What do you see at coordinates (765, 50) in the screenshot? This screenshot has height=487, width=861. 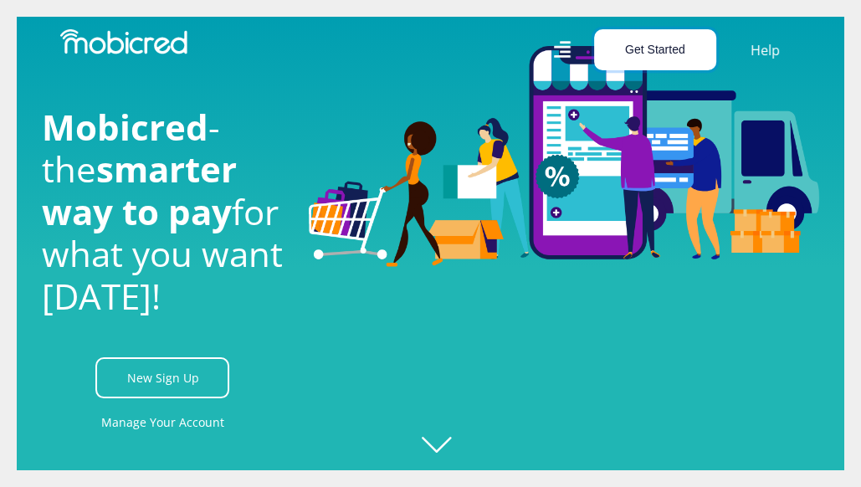 I see `a: Help` at bounding box center [765, 50].